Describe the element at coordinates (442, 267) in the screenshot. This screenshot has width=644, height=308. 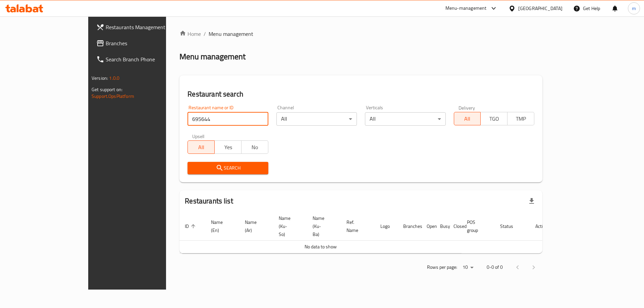
I see `p: Rows per page:` at that location.